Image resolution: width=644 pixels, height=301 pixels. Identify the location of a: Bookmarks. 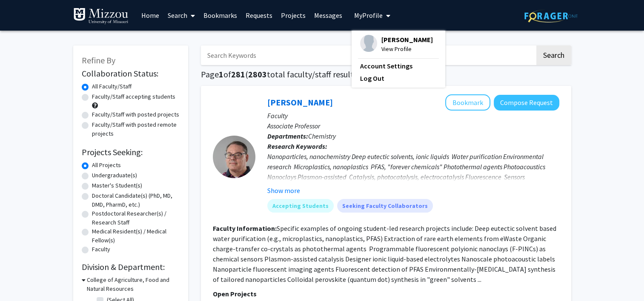
(220, 15).